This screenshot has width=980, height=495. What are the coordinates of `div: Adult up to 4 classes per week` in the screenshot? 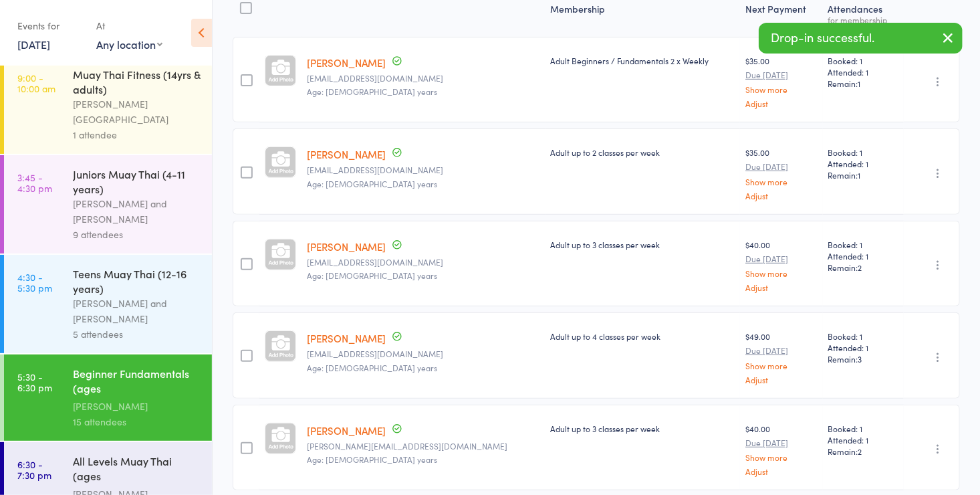 It's located at (643, 336).